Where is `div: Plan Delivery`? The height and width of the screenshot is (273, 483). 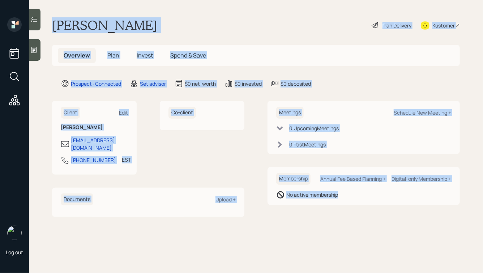 div: Plan Delivery is located at coordinates (397, 25).